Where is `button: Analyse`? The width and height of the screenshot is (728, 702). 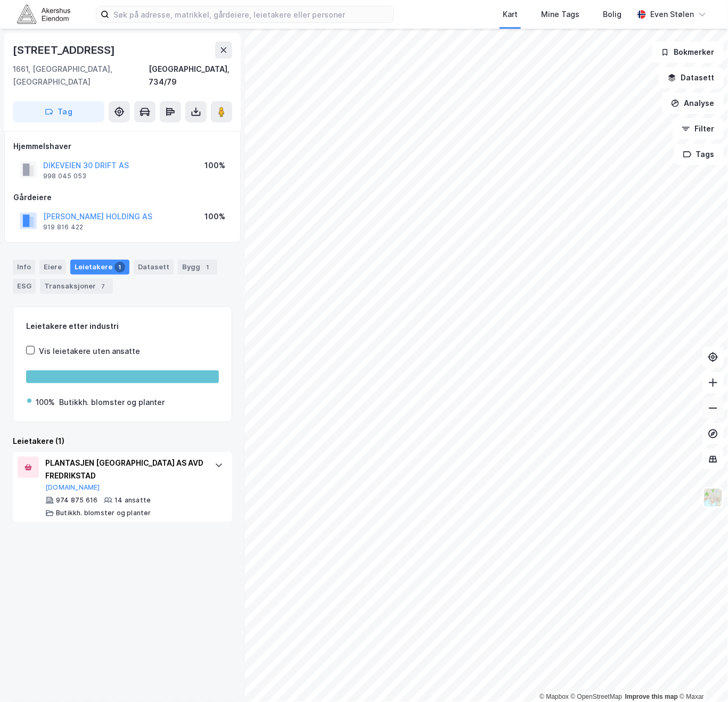
button: Analyse is located at coordinates (692, 103).